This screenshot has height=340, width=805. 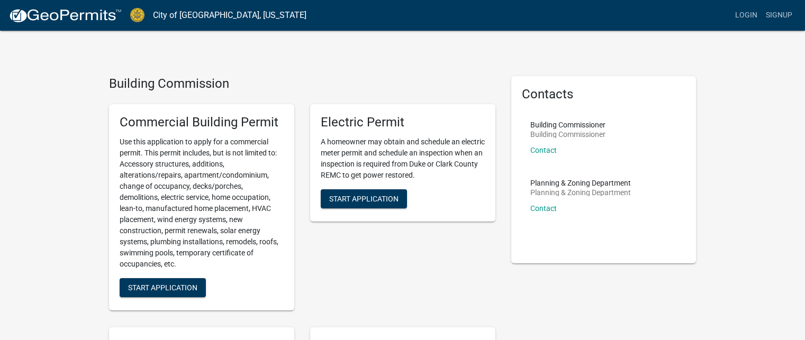 What do you see at coordinates (604, 94) in the screenshot?
I see `h5: Contacts` at bounding box center [604, 94].